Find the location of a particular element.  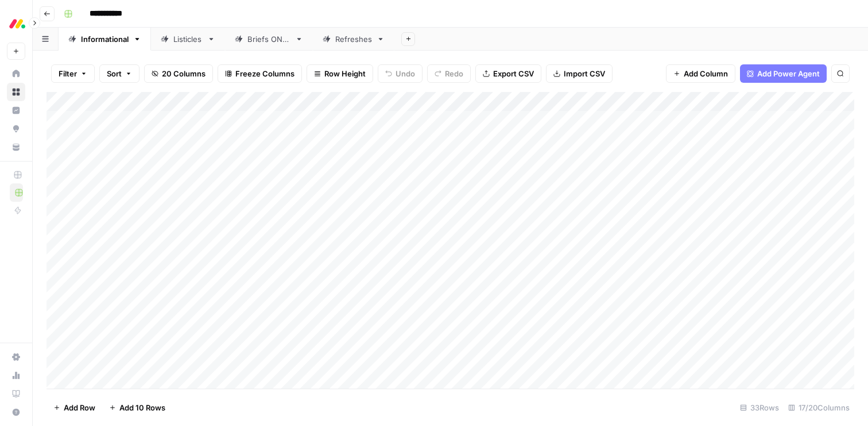

span: Freeze Columns is located at coordinates (265, 74).